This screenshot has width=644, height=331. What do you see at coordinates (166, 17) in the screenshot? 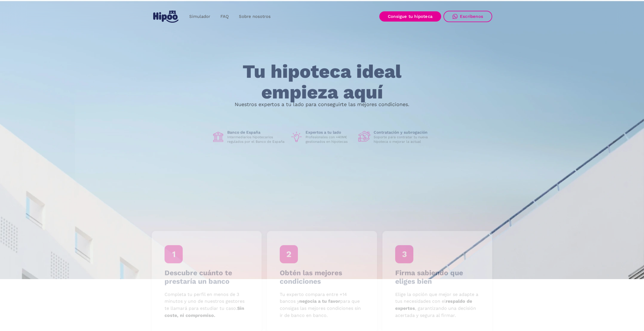
I see `a: home` at bounding box center [166, 17].